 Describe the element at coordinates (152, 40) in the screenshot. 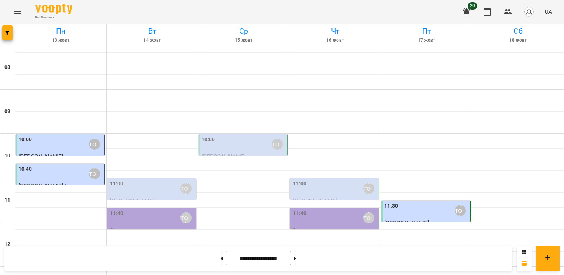

I see `h6: 14 жовт` at that location.